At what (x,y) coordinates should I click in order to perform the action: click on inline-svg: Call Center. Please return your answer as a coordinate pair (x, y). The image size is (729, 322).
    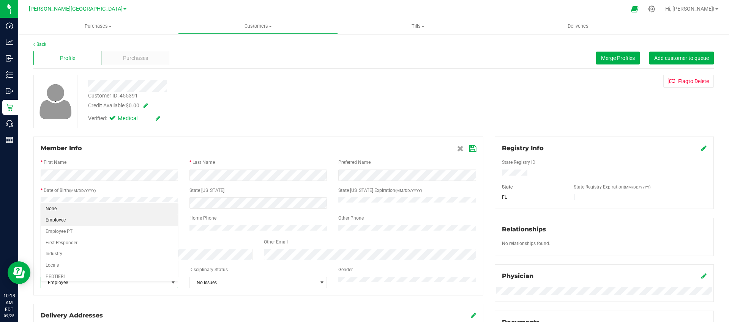
    Looking at the image, I should click on (9, 124).